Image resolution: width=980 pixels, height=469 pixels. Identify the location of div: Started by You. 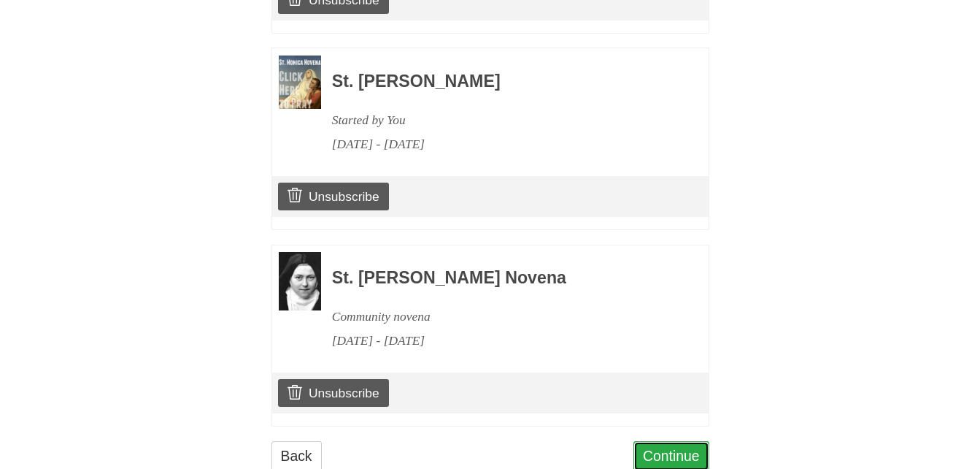
(500, 119).